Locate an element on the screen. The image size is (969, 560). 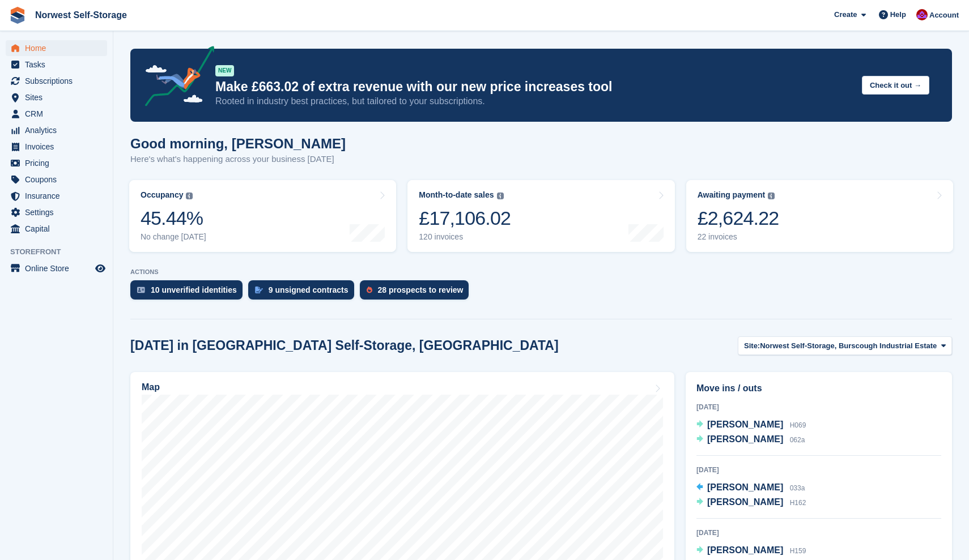
a: 28 prospects to review is located at coordinates (417, 293).